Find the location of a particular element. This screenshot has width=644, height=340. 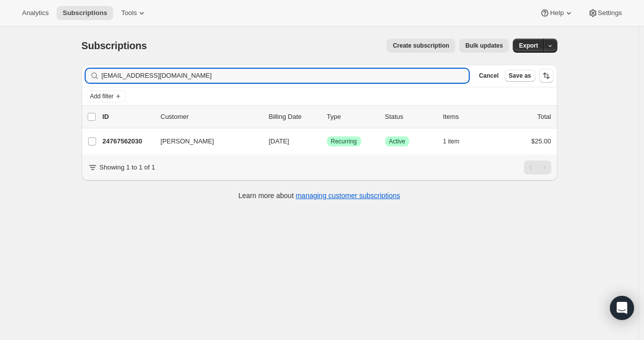

p: 24767562030 is located at coordinates (128, 141).